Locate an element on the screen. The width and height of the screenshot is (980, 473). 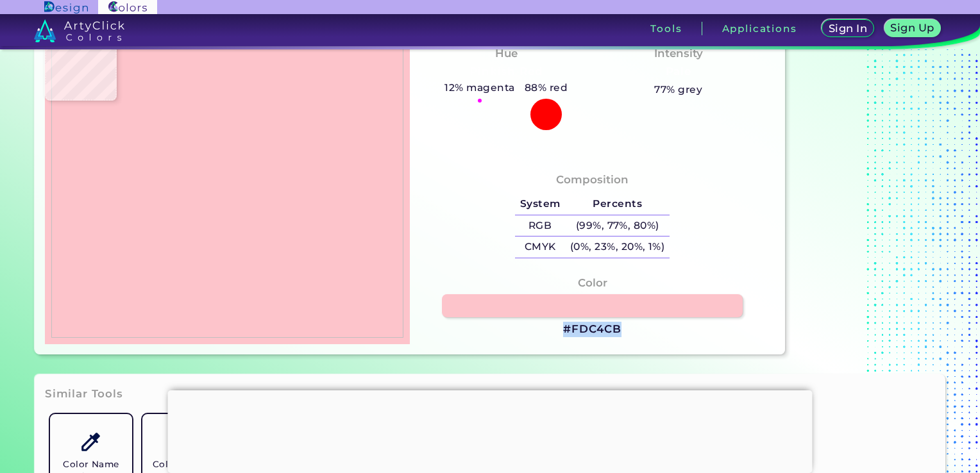
h5: CMYK is located at coordinates (540, 247).